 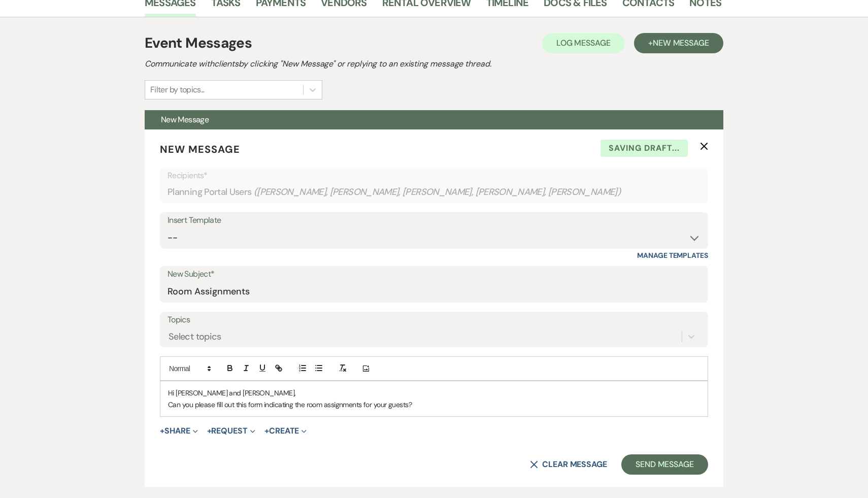 I want to click on button: Create, so click(x=285, y=431).